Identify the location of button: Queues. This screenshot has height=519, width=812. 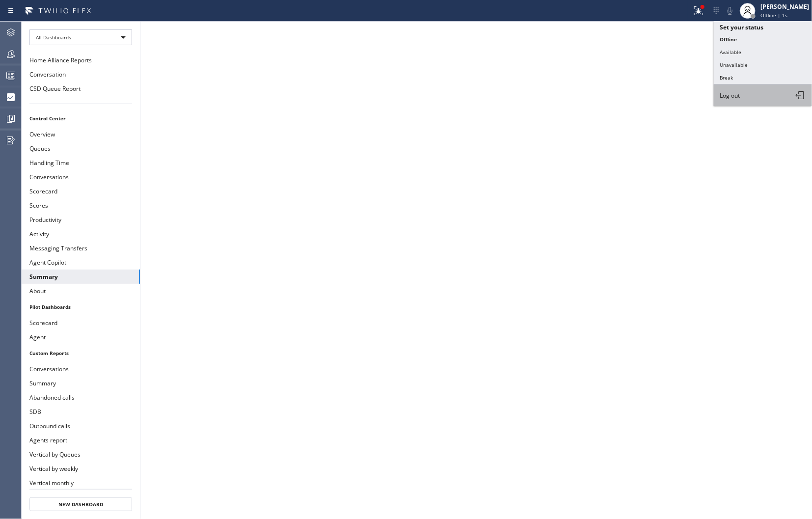
(81, 149).